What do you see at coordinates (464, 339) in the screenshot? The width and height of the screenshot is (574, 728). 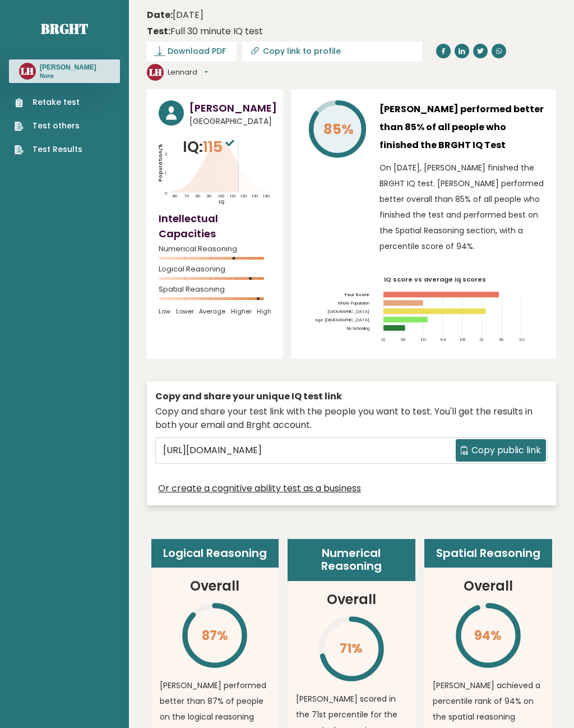 I see `tspan: 108` at bounding box center [464, 339].